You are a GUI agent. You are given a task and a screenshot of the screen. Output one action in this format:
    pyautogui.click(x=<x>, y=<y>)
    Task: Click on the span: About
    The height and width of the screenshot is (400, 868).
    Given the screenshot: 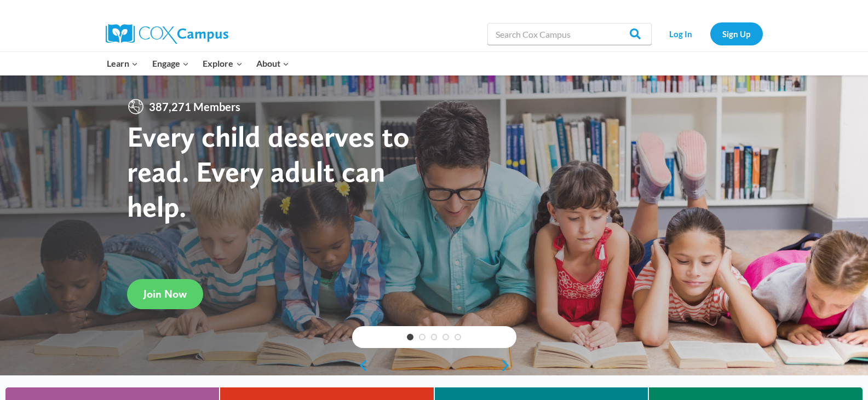 What is the action you would take?
    pyautogui.click(x=273, y=64)
    